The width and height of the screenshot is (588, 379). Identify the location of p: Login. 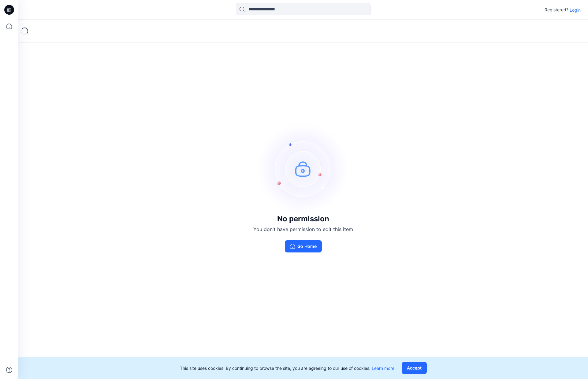
(576, 10).